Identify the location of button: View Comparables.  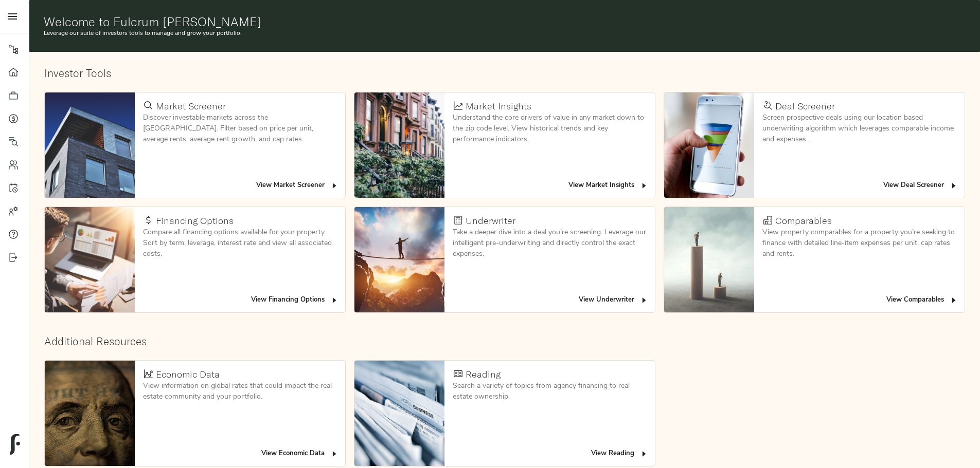
(922, 300).